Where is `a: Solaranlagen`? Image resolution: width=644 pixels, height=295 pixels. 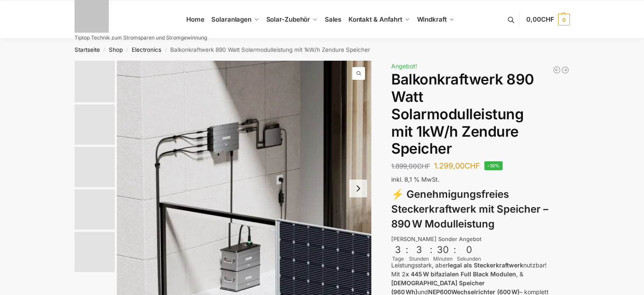 a: Solaranlagen is located at coordinates (235, 20).